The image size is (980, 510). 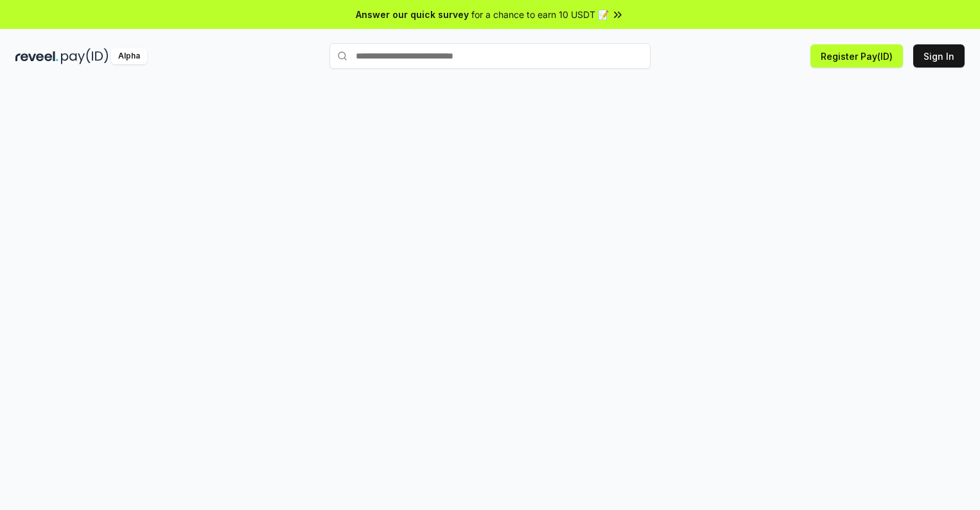 I want to click on button: Sign In, so click(x=939, y=56).